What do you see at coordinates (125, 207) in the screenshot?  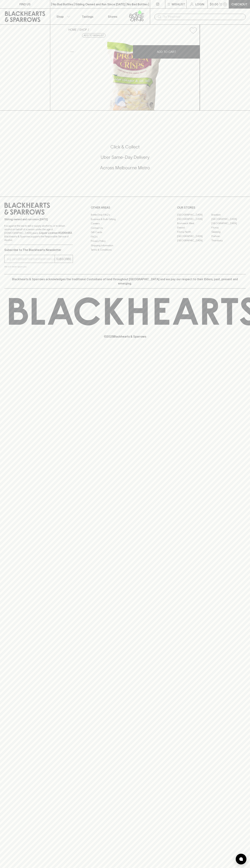 I see `p: OTHER AREAS` at bounding box center [125, 207].